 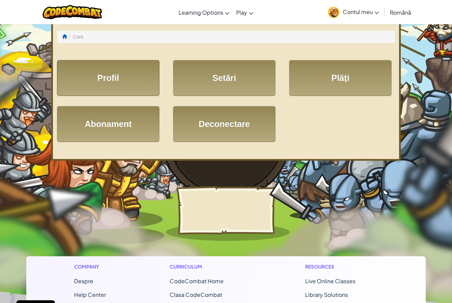 What do you see at coordinates (401, 12) in the screenshot?
I see `a: Română` at bounding box center [401, 12].